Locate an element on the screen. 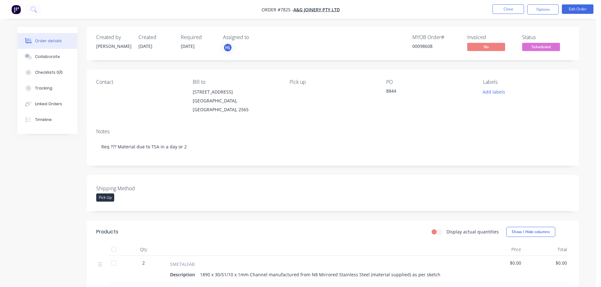 Image resolution: width=601 pixels, height=287 pixels. span: SMETALFAB is located at coordinates (182, 264).